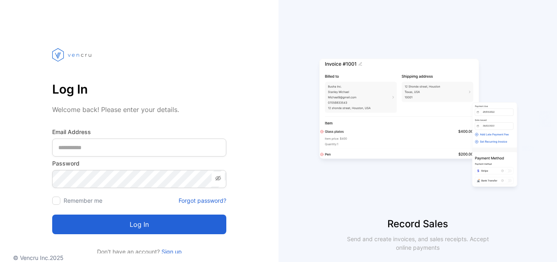  I want to click on p: Don't have an account?, so click(139, 251).